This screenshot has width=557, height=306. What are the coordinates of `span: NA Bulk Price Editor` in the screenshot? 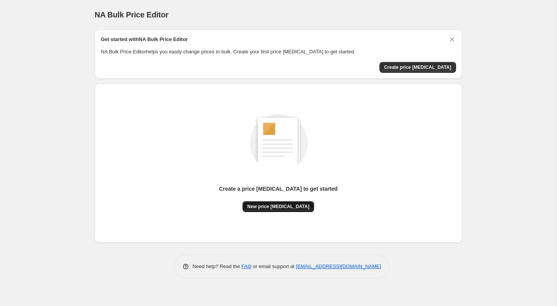 It's located at (132, 15).